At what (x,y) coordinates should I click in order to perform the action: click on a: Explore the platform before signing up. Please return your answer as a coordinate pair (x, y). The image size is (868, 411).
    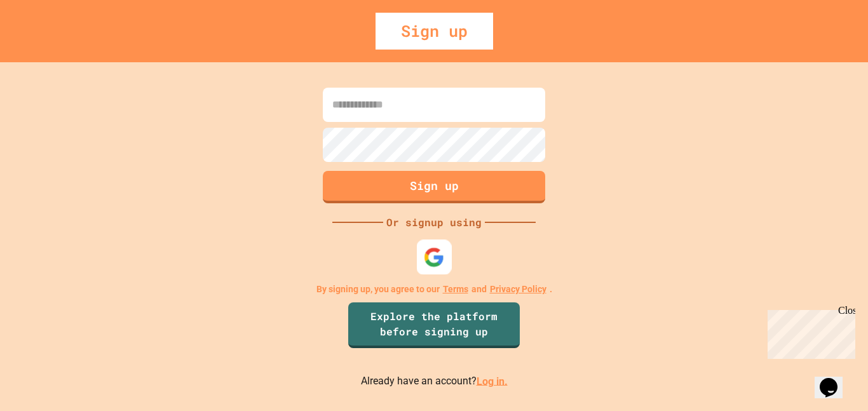
    Looking at the image, I should click on (434, 326).